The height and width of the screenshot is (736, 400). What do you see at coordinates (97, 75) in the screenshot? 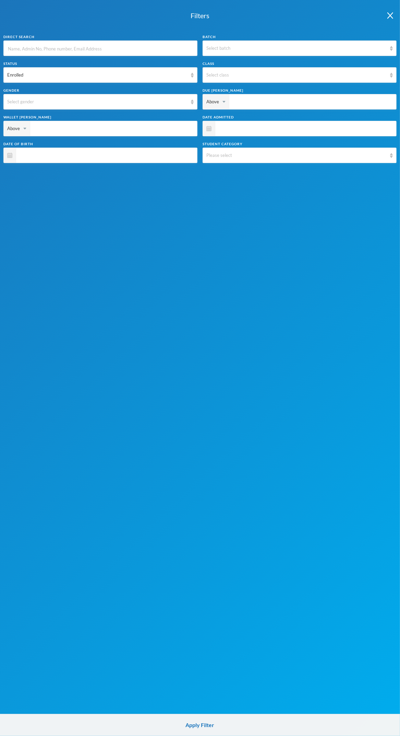
I see `div: Enrolled` at bounding box center [97, 75].